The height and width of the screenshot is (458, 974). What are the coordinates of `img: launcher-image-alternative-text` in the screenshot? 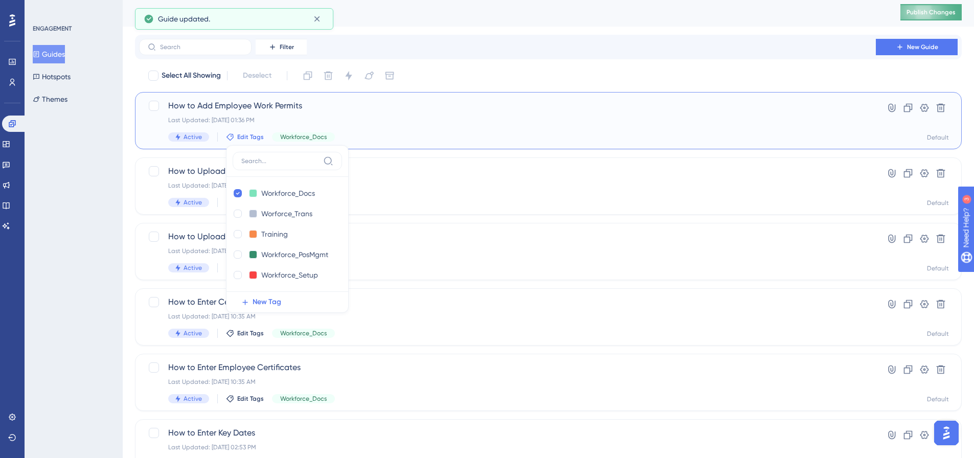 It's located at (15, 15).